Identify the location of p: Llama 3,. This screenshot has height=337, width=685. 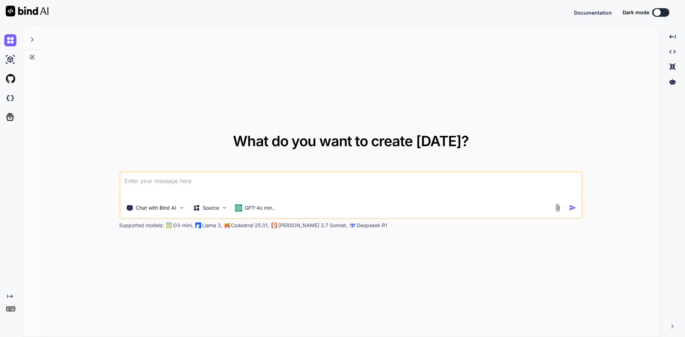
(212, 226).